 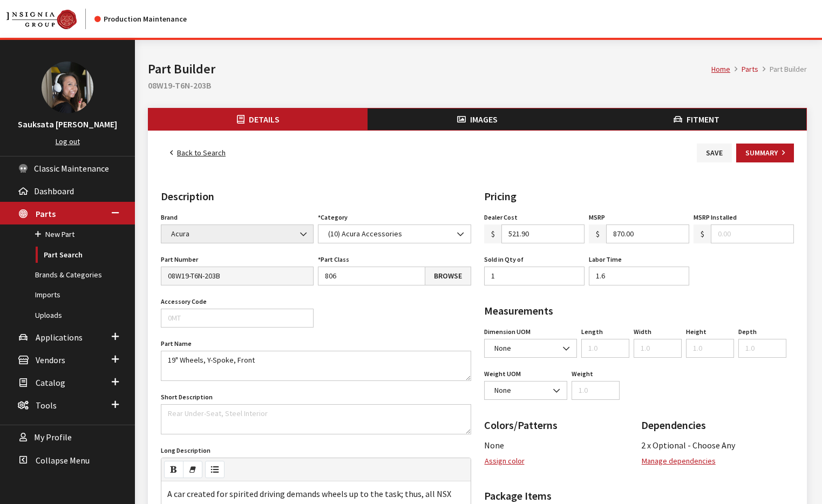 I want to click on span: Tools, so click(x=46, y=405).